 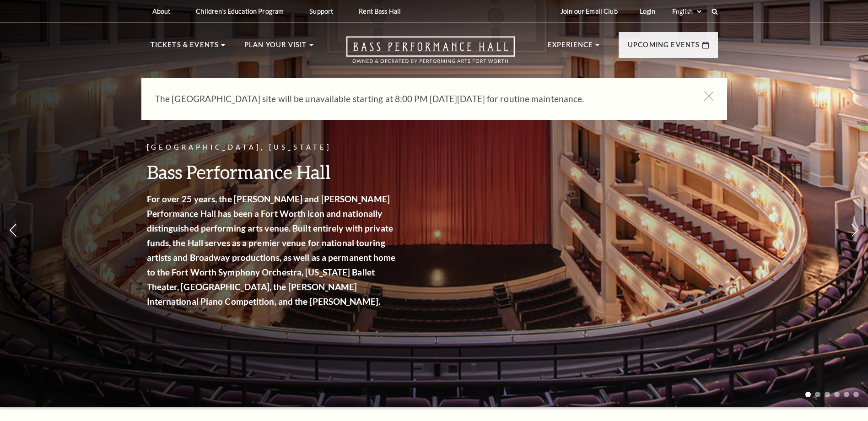 I want to click on p: Rent Bass Hall, so click(x=380, y=11).